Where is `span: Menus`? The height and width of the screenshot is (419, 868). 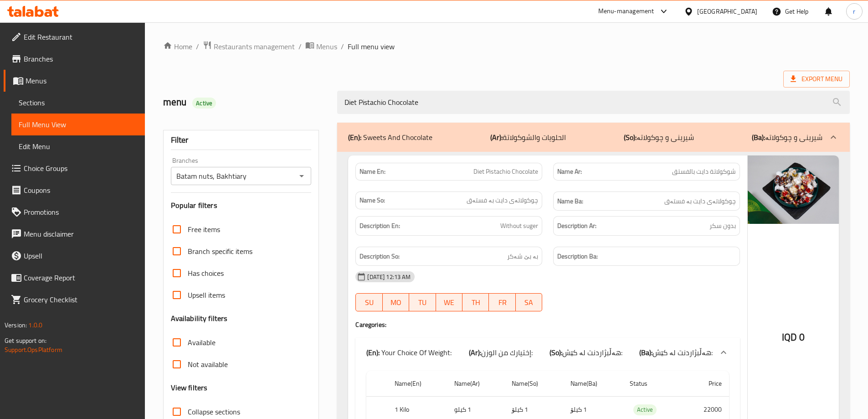
span: Menus is located at coordinates (326, 47).